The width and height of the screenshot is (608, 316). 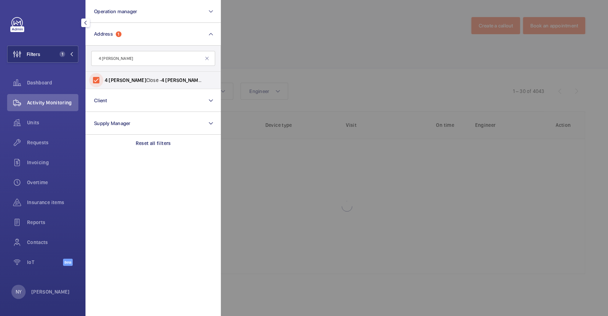 I want to click on span: Beta, so click(x=68, y=262).